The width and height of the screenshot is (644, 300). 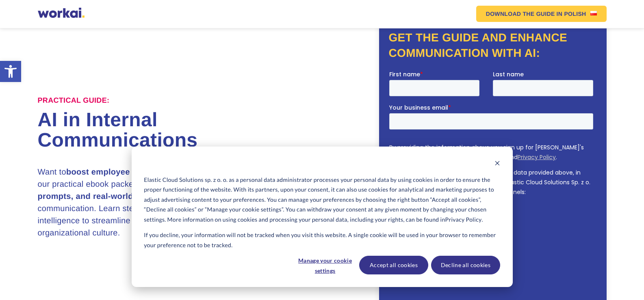 What do you see at coordinates (497, 164) in the screenshot?
I see `button: Dismiss cookie banner` at bounding box center [497, 164].